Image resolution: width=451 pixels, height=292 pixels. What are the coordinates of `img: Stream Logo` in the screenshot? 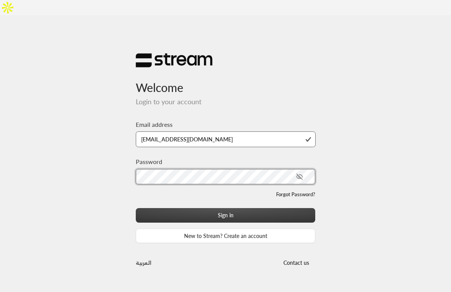 It's located at (174, 60).